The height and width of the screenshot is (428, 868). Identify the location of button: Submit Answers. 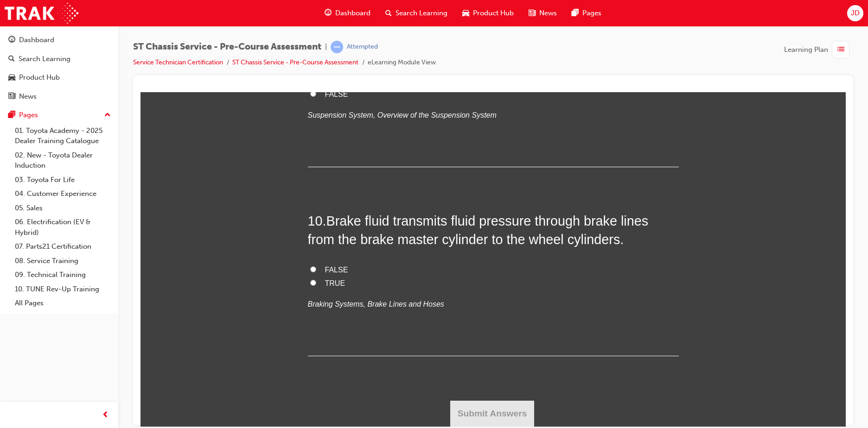
(352, 322).